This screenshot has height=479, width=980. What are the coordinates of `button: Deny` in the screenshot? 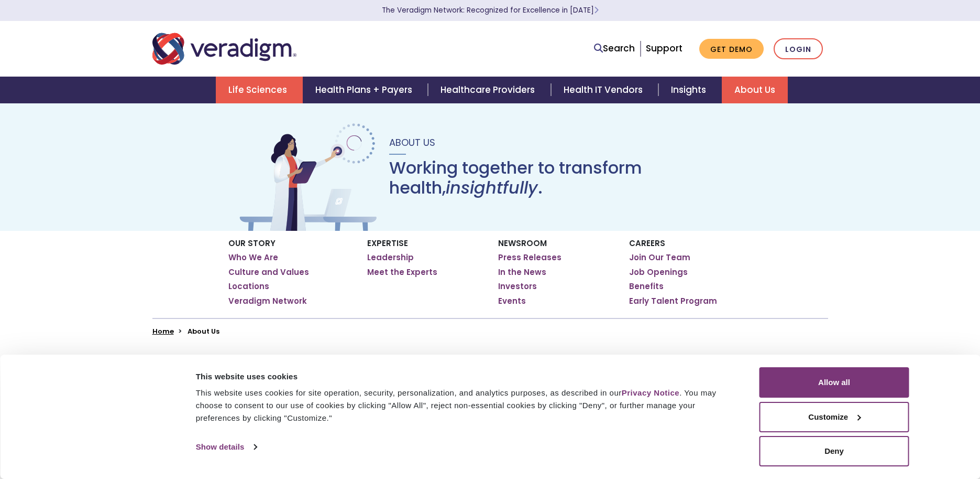 It's located at (834, 451).